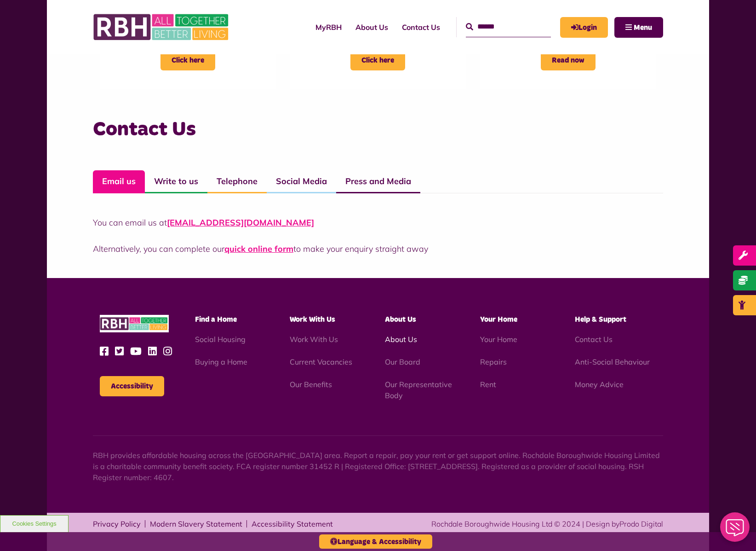 This screenshot has width=756, height=551. What do you see at coordinates (418, 390) in the screenshot?
I see `a: Our Representative Body` at bounding box center [418, 390].